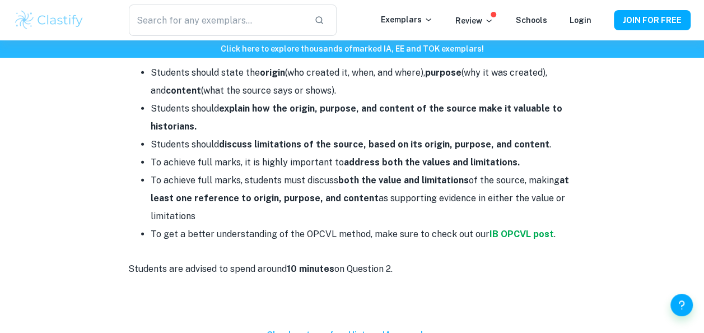 The image size is (704, 333). What do you see at coordinates (522, 234) in the screenshot?
I see `strong: IB OPCVL post` at bounding box center [522, 234].